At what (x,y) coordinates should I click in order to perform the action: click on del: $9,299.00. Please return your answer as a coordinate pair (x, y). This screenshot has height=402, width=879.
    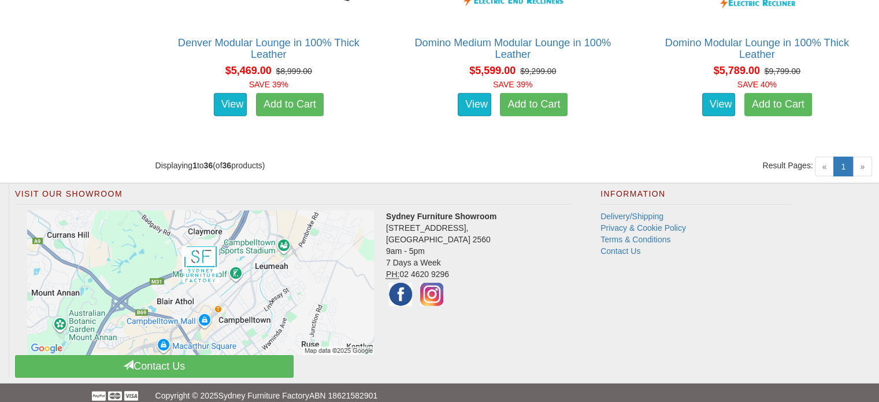
    Looking at the image, I should click on (538, 71).